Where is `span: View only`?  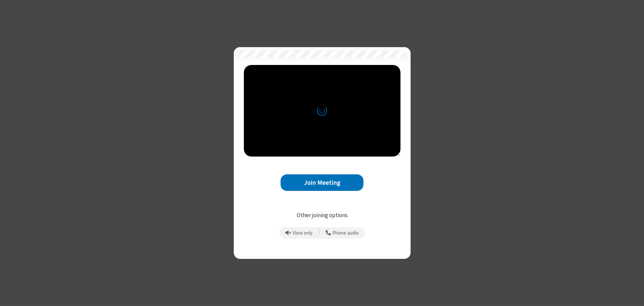 span: View only is located at coordinates (302, 233).